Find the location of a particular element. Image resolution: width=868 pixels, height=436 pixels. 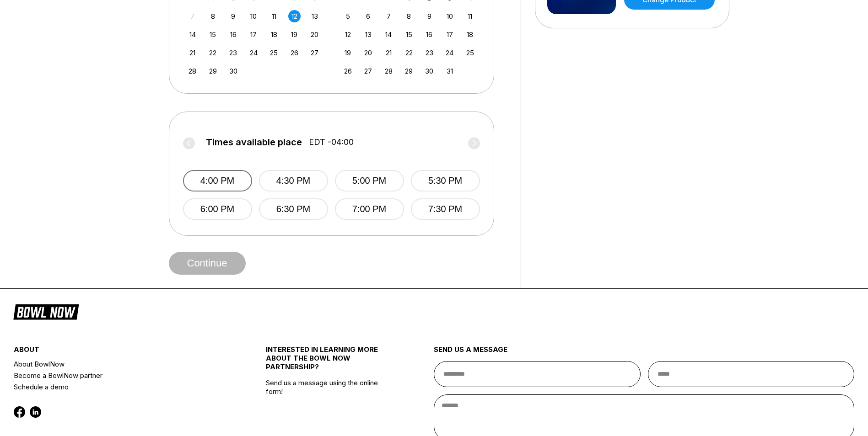

button: 6:30 PM is located at coordinates (293, 209).